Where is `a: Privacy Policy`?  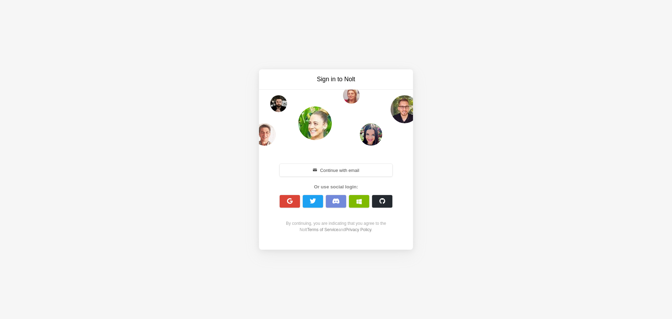 a: Privacy Policy is located at coordinates (359, 230).